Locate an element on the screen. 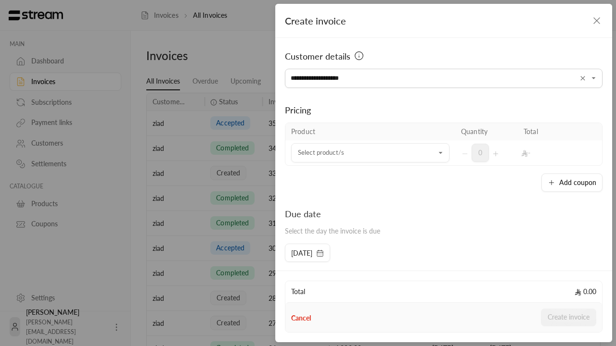 This screenshot has height=346, width=616. button: Clear is located at coordinates (583, 78).